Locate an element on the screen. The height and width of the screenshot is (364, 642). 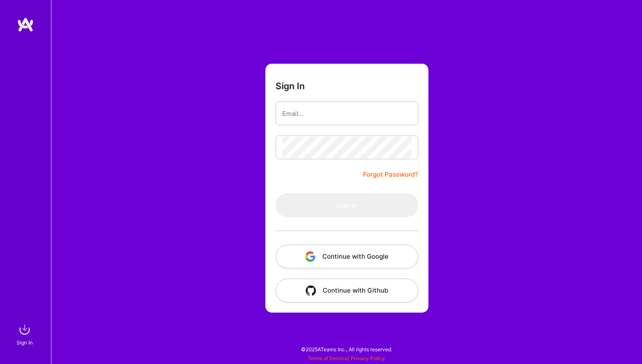
a: Privacy Policy is located at coordinates (368, 358).